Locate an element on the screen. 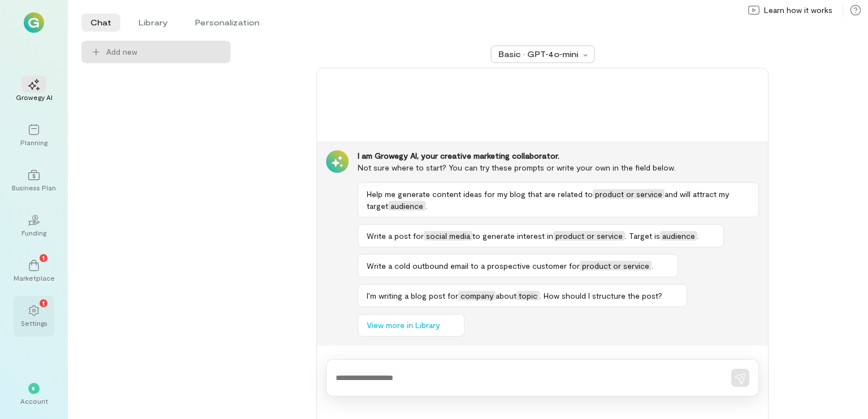 This screenshot has width=868, height=419. span: Help me generate content ideas for my blog that are related to is located at coordinates (480, 194).